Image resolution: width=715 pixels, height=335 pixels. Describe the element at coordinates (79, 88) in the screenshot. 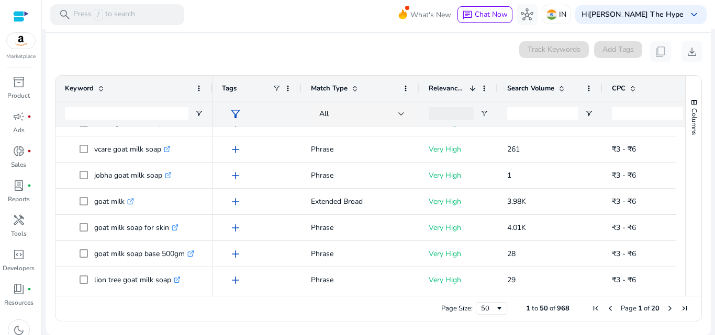

I see `span: Keyword` at that location.